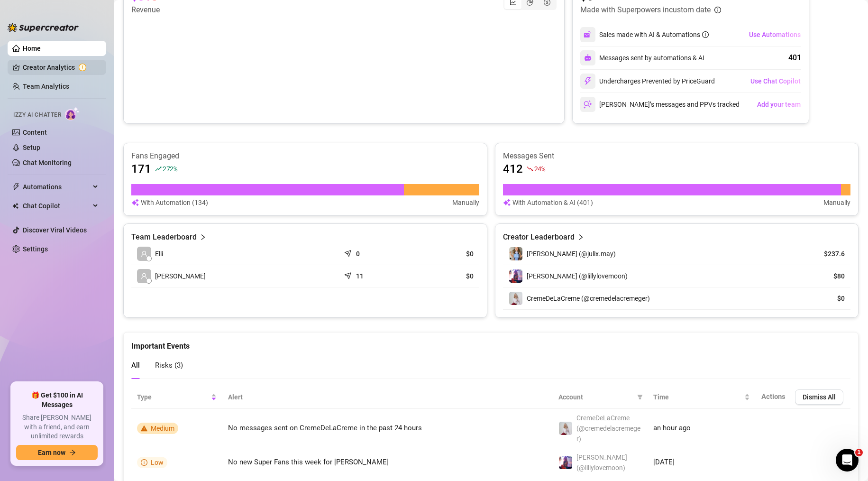 The width and height of the screenshot is (868, 481). What do you see at coordinates (325, 428) in the screenshot?
I see `span: No messages sent on CremeDeLaCreme in the past 24 hours` at bounding box center [325, 428].